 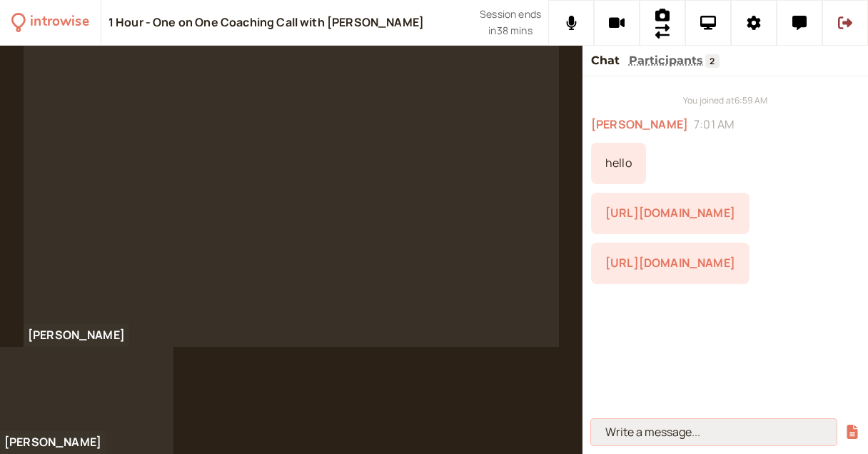 I want to click on div: 10/11/2025, 7:10:05 AM, so click(x=670, y=214).